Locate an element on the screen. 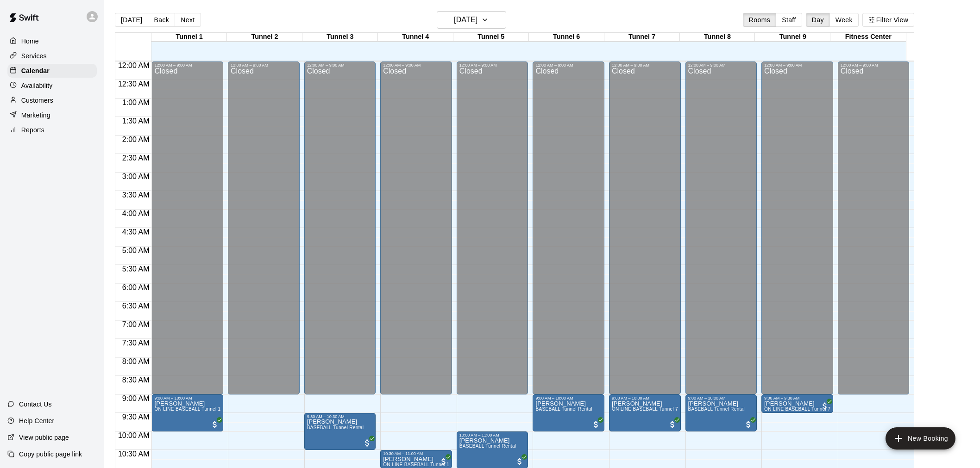 The width and height of the screenshot is (980, 468). div: Fitness Center is located at coordinates (867, 37).